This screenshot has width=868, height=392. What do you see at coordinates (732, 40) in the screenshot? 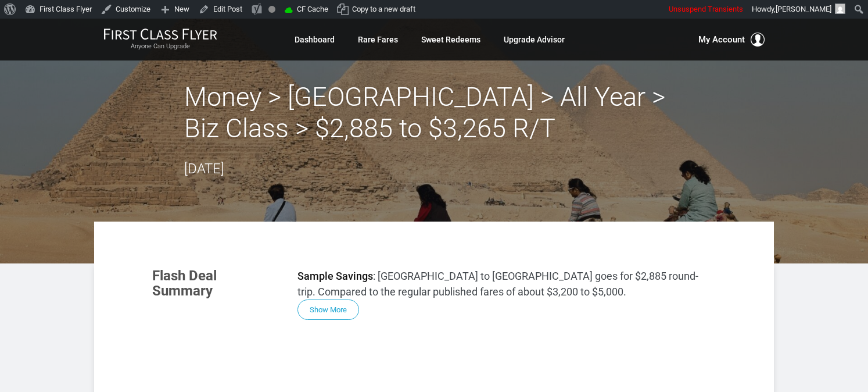
I see `button: My Account` at bounding box center [732, 40].